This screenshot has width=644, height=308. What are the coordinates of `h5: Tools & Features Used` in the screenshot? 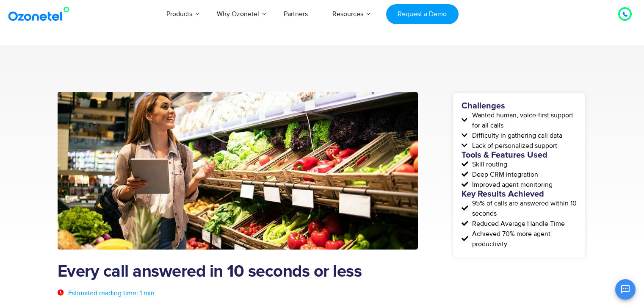 It's located at (519, 155).